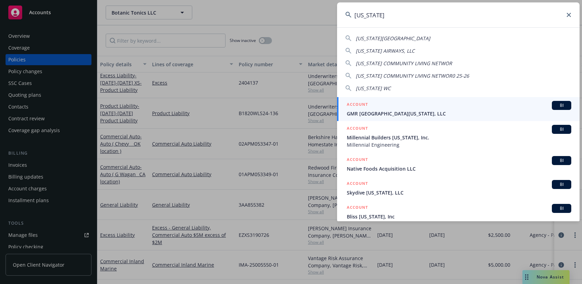 The image size is (582, 284). I want to click on input: Search..., so click(459, 15).